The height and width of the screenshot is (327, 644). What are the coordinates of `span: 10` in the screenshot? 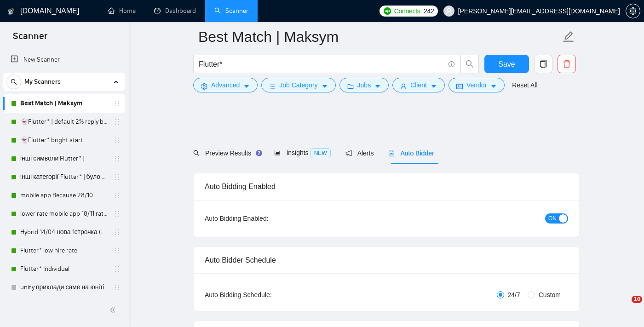 It's located at (637, 299).